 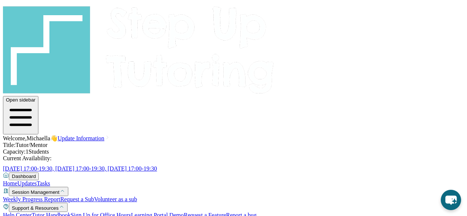 What do you see at coordinates (139, 49) in the screenshot?
I see `img: logo` at bounding box center [139, 49].